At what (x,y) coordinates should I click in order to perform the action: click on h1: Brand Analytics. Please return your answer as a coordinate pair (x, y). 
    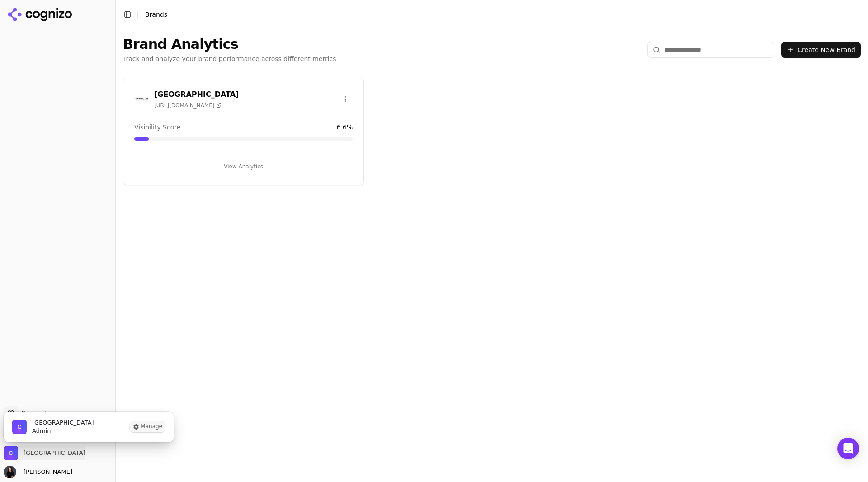
    Looking at the image, I should click on (230, 45).